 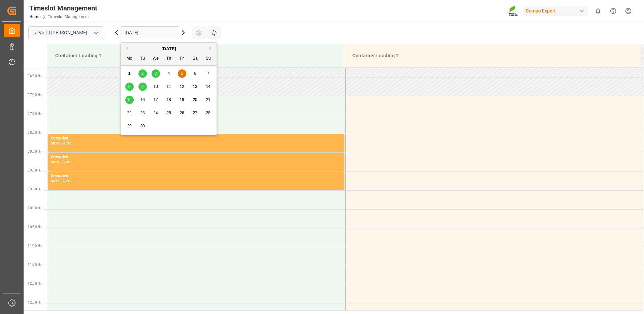 What do you see at coordinates (169, 87) in the screenshot?
I see `div: Choose Thursday, September 11th, 2025` at bounding box center [169, 87].